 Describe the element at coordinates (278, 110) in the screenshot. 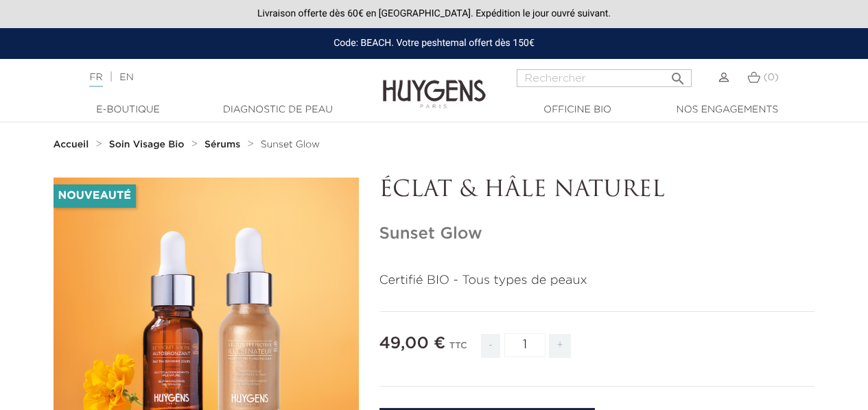

I see `a: Diagnostic de peau` at that location.